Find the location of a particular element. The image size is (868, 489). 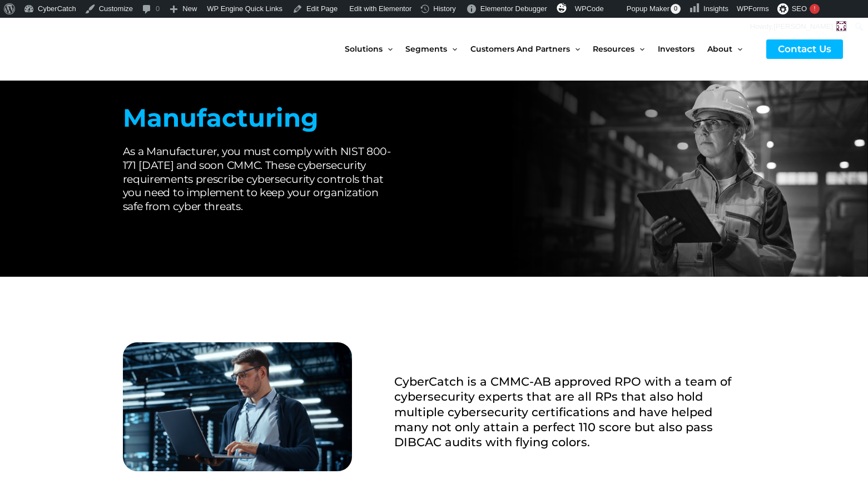

h2: Manufacturing is located at coordinates (260, 118).